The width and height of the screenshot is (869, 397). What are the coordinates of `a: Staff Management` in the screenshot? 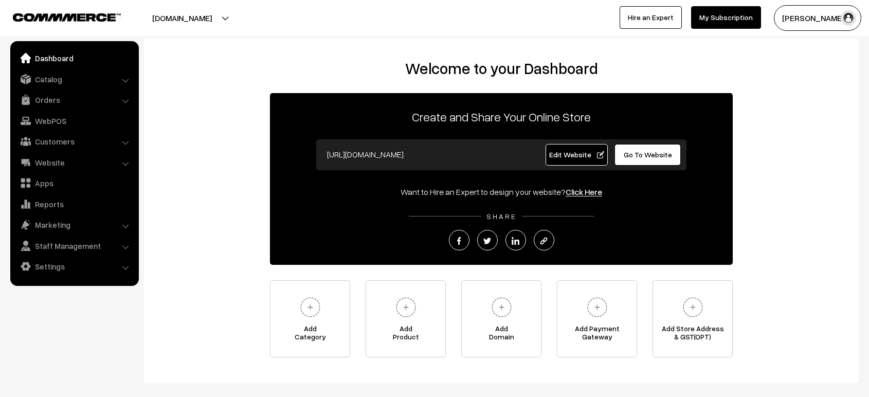 It's located at (74, 246).